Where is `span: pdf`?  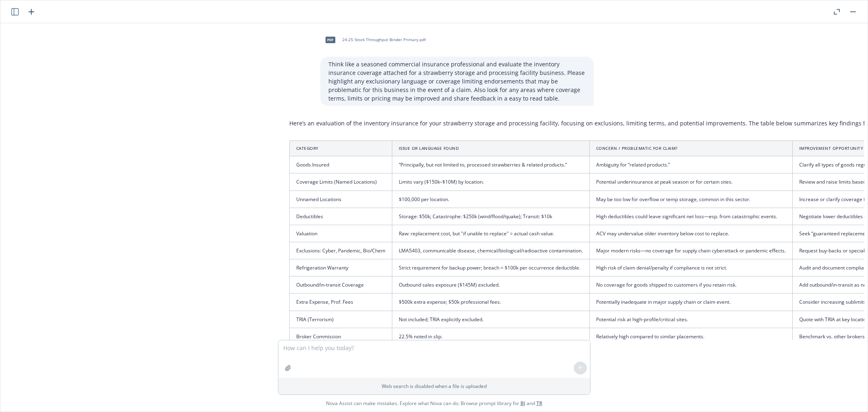
span: pdf is located at coordinates (331, 39).